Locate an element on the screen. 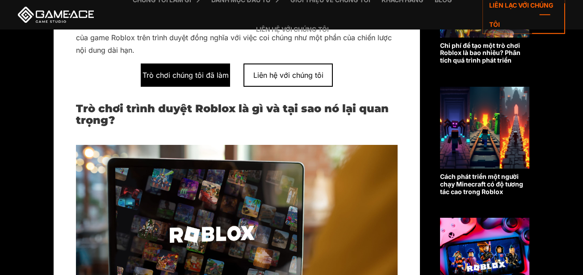 Image resolution: width=583 pixels, height=275 pixels. font: Cách phát triển một người chạy Minecraft có độ tương tác cao trong Roblox is located at coordinates (481, 184).